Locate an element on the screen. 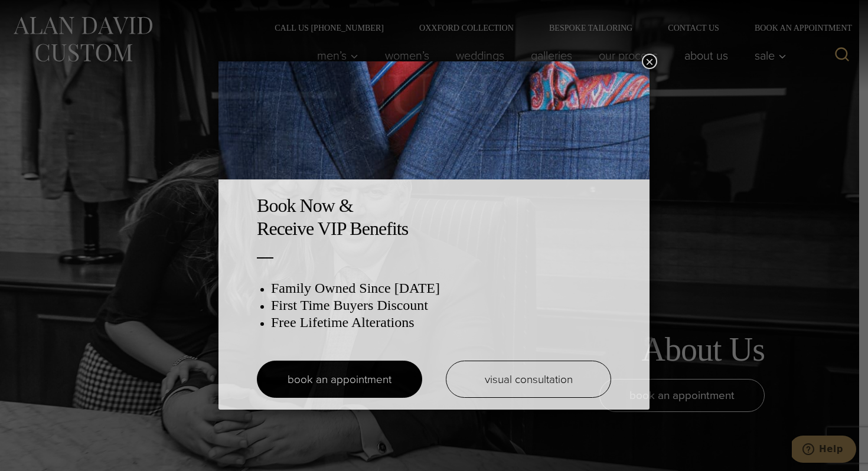 The width and height of the screenshot is (868, 471). button: Close is located at coordinates (650, 62).